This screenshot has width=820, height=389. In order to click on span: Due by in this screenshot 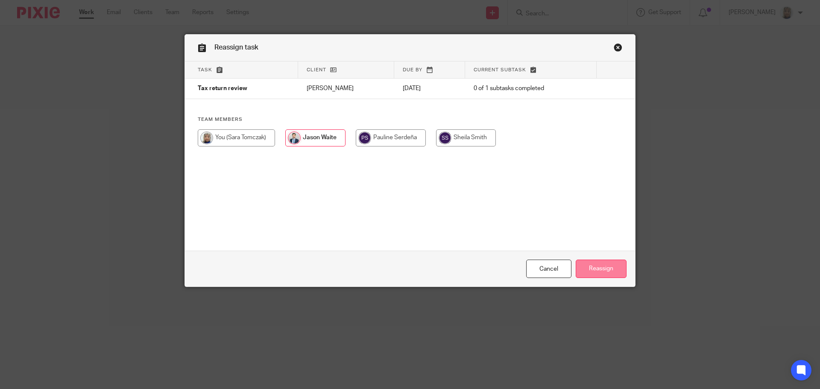, I will do `click(413, 70)`.